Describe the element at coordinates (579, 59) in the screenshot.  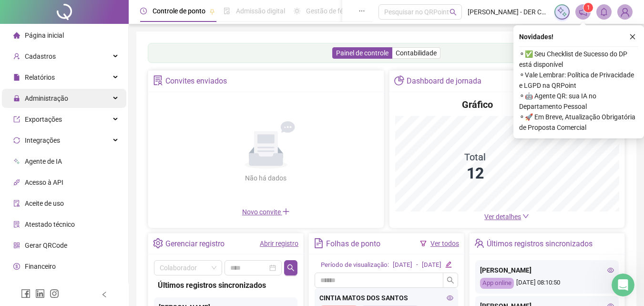
I see `span: ⚬ ✅ Seu Checklist de Sucesso do DP está disponível` at that location.